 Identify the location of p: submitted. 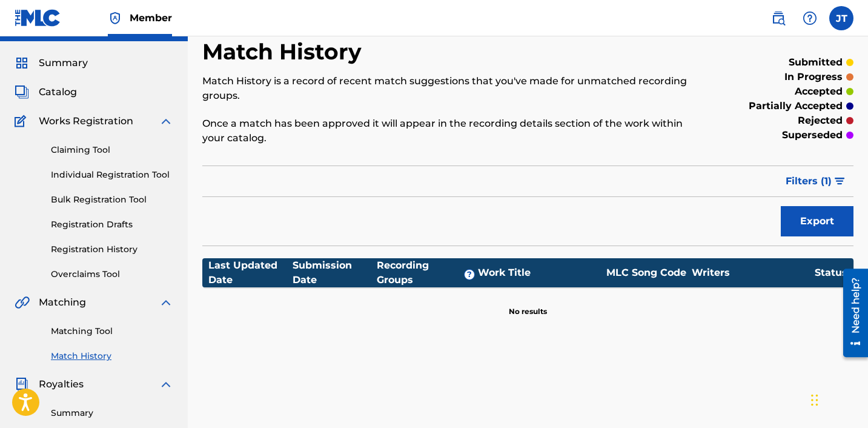
(815, 62).